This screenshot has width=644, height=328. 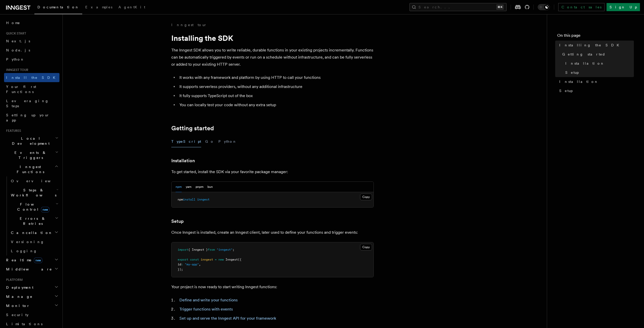 What do you see at coordinates (13, 131) in the screenshot?
I see `span: Features` at bounding box center [13, 131].